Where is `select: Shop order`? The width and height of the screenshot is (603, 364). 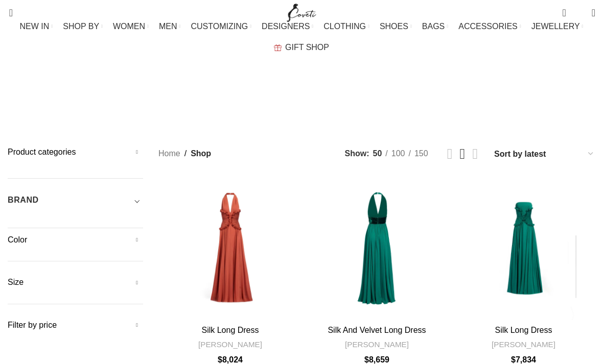
select: Shop order is located at coordinates (544, 154).